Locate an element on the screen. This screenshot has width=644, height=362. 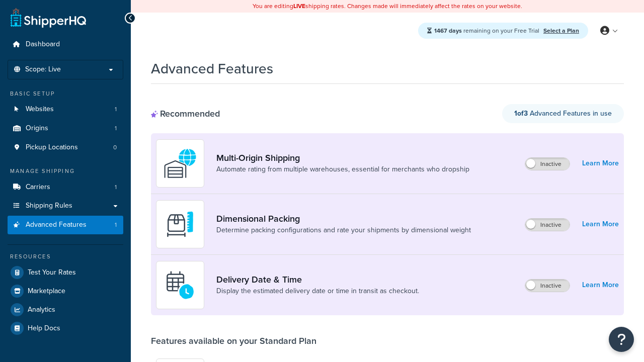
a: Dimensional Packing is located at coordinates (343, 219).